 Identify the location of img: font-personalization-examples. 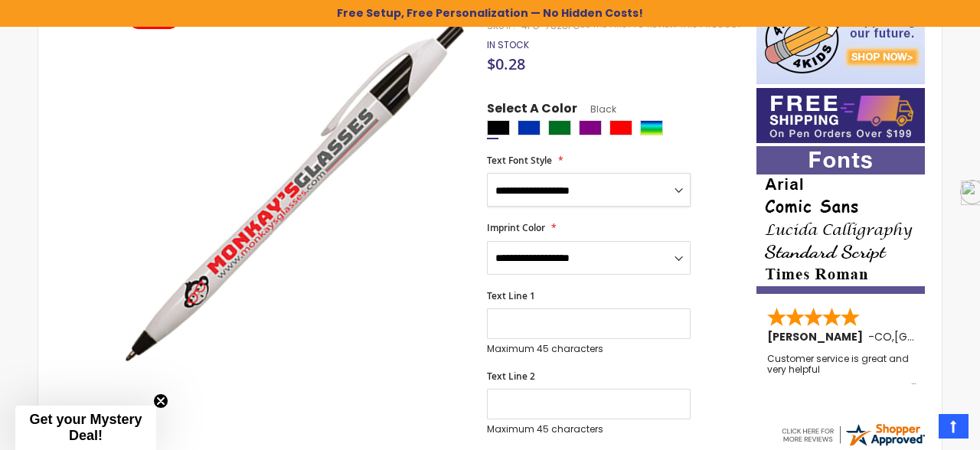
(841, 220).